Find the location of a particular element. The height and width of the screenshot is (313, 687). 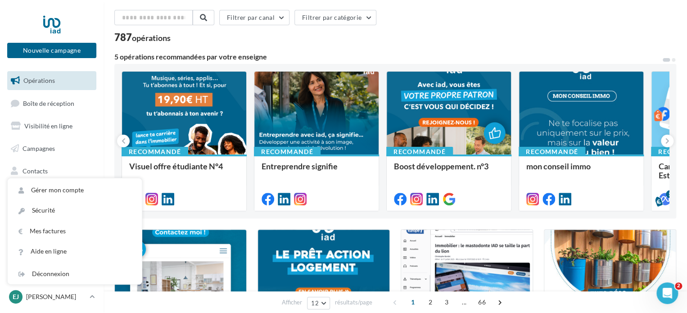

div: Déconnexion is located at coordinates (75, 274).